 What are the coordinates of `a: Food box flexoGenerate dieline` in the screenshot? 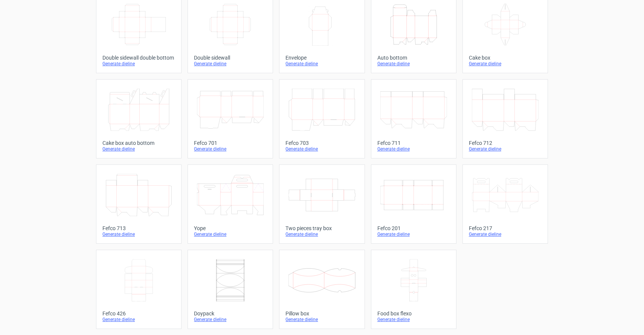 It's located at (414, 289).